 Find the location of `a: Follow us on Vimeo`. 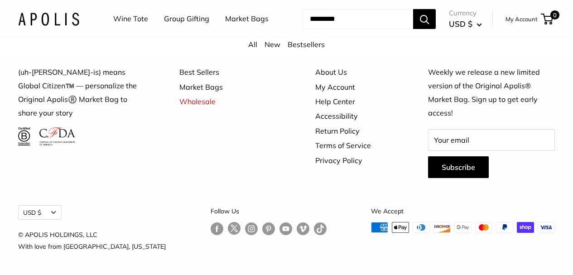

a: Follow us on Vimeo is located at coordinates (303, 228).